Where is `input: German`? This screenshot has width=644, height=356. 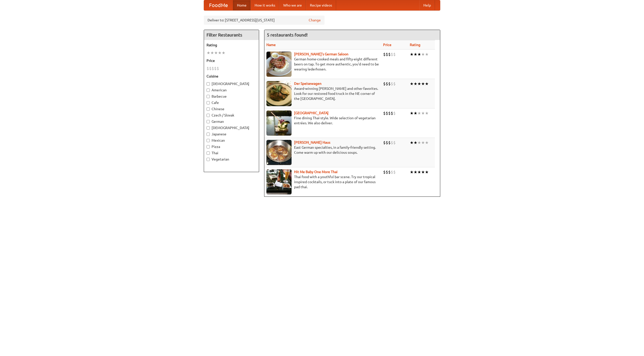
input: German is located at coordinates (208, 121).